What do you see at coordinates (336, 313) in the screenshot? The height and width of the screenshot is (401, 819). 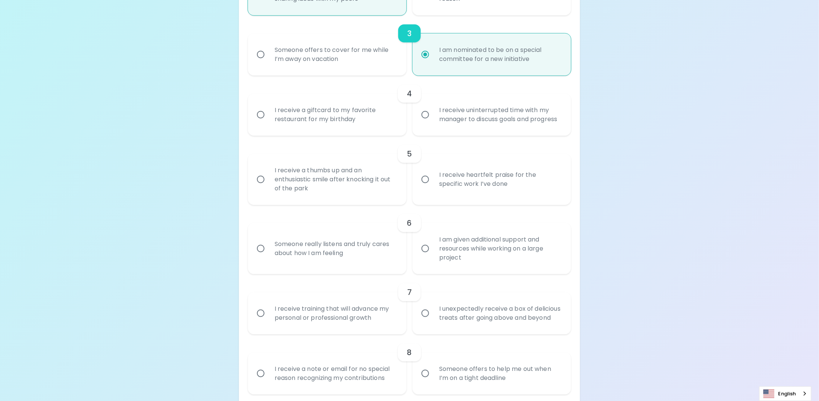 I see `div: I receive training that will advance my personal or professional growth` at bounding box center [336, 313].